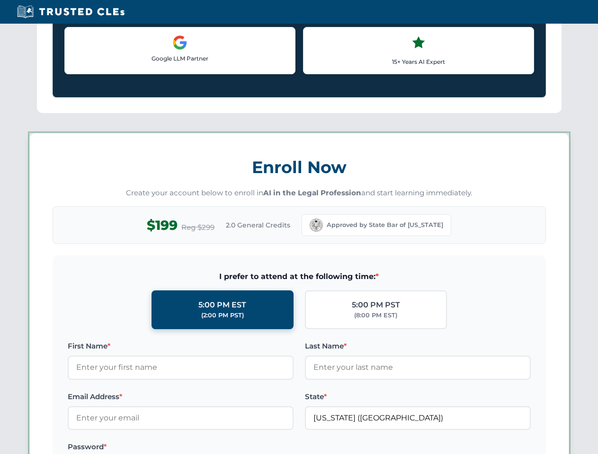 This screenshot has height=454, width=598. I want to click on div: 5:00 PM PST, so click(376, 305).